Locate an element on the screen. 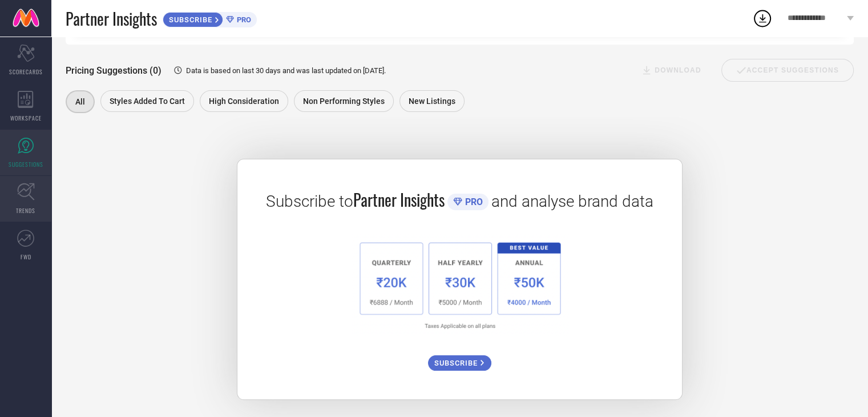 The height and width of the screenshot is (417, 868). span: Subscribe to is located at coordinates (309, 201).